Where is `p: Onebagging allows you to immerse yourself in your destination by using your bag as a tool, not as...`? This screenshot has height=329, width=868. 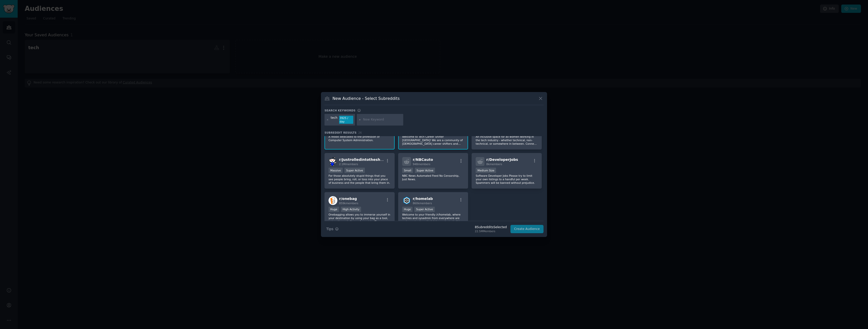
p: Onebagging allows you to immerse yourself in your destination by using your bag as a tool, not as... is located at coordinates (359, 219).